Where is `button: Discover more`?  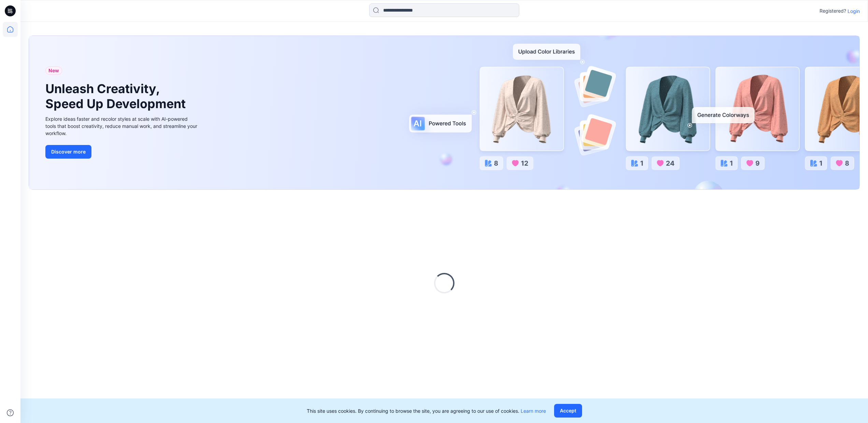
button: Discover more is located at coordinates (68, 151).